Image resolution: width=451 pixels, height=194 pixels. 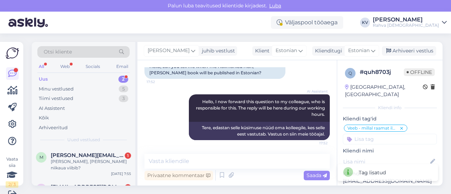 I want to click on div: Arhiveeri vestlus, so click(x=409, y=51).